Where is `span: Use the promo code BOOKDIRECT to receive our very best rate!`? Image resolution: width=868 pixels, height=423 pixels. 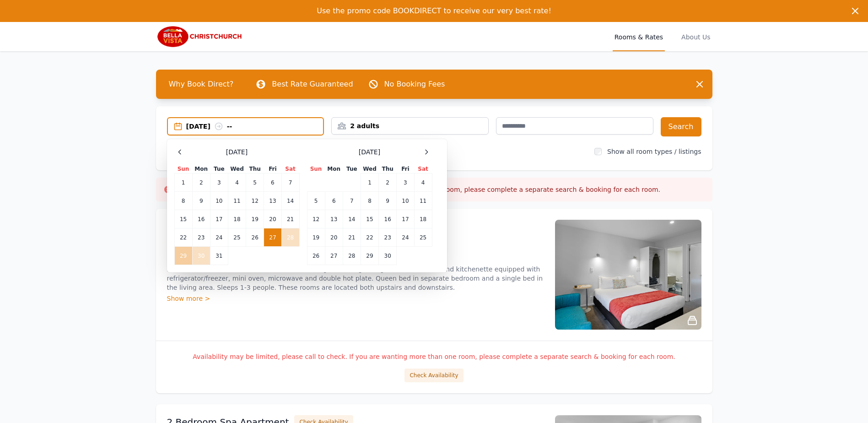
span: Use the promo code BOOKDIRECT to receive our very best rate! is located at coordinates (434, 11).